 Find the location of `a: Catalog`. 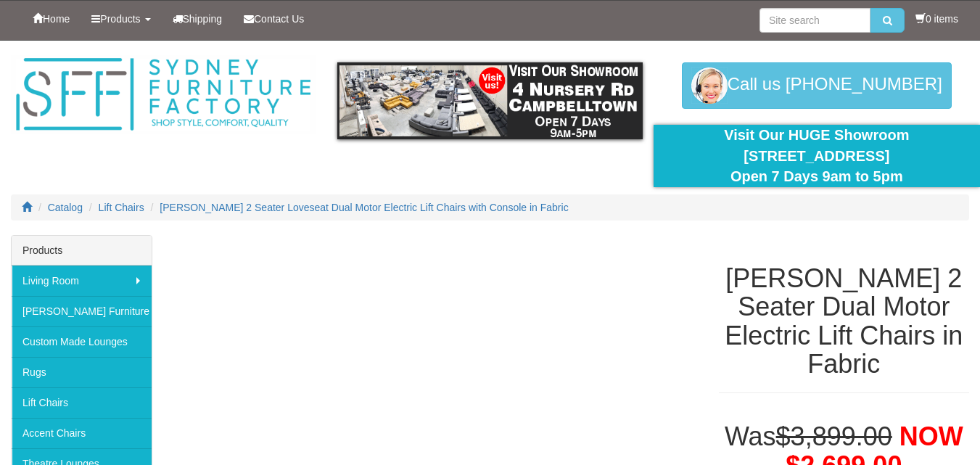

a: Catalog is located at coordinates (66, 208).